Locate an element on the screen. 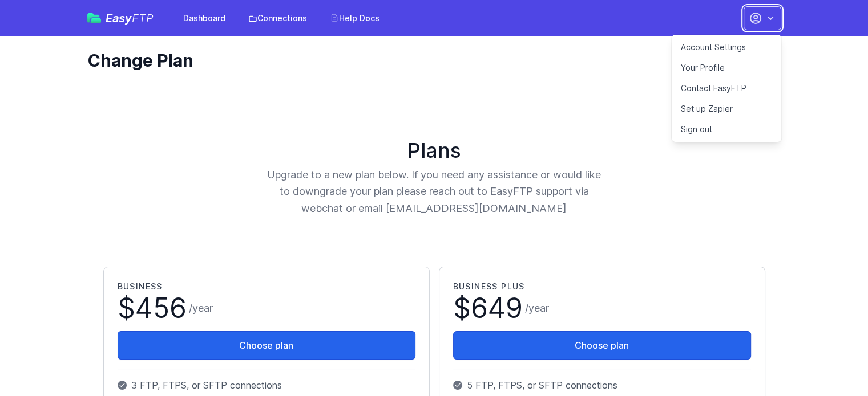 This screenshot has width=868, height=396. a: Your Profile is located at coordinates (726, 68).